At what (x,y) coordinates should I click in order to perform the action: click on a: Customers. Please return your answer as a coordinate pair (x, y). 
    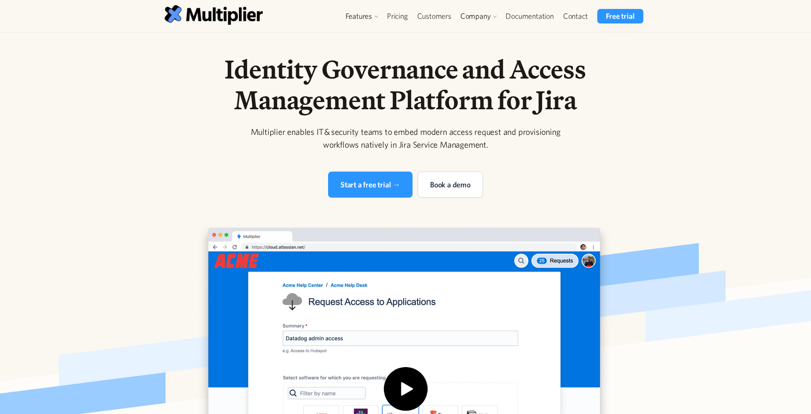
    Looking at the image, I should click on (434, 16).